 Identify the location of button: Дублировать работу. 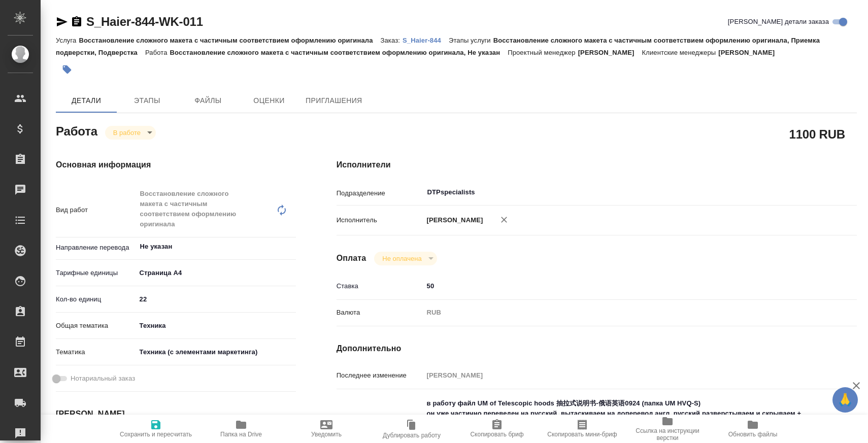
(411, 428).